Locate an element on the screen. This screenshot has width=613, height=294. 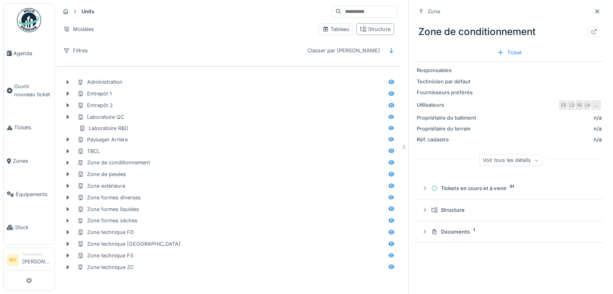
a: Stock is located at coordinates (29, 228).